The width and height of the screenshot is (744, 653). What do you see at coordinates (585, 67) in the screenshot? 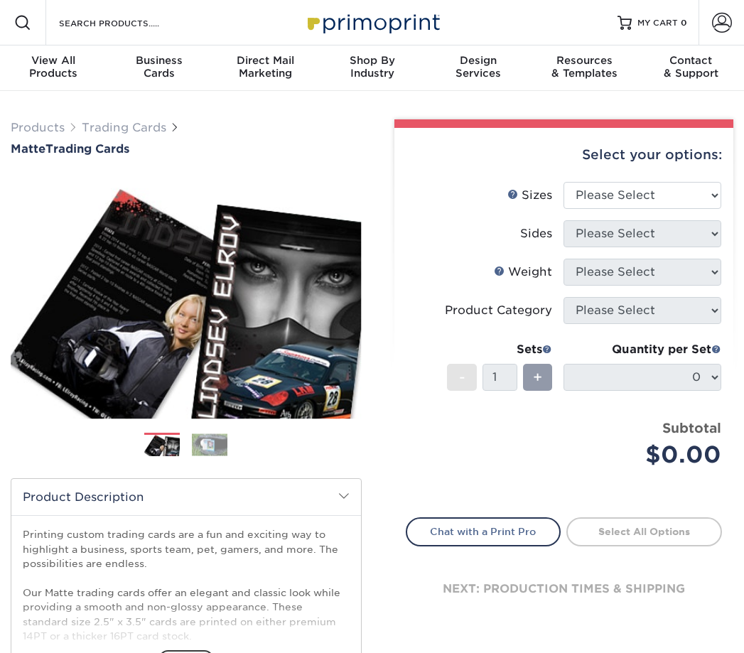
I see `div: & Templates` at bounding box center [585, 67].